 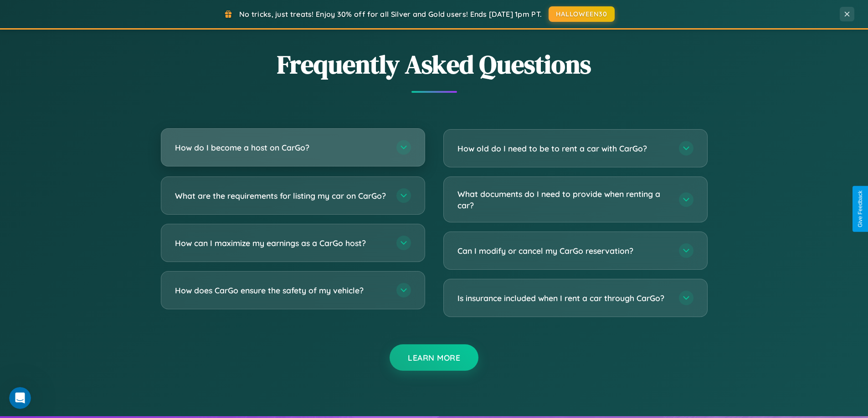 I want to click on h3: Is insurance included when I rent a car through CarGo?, so click(x=564, y=298).